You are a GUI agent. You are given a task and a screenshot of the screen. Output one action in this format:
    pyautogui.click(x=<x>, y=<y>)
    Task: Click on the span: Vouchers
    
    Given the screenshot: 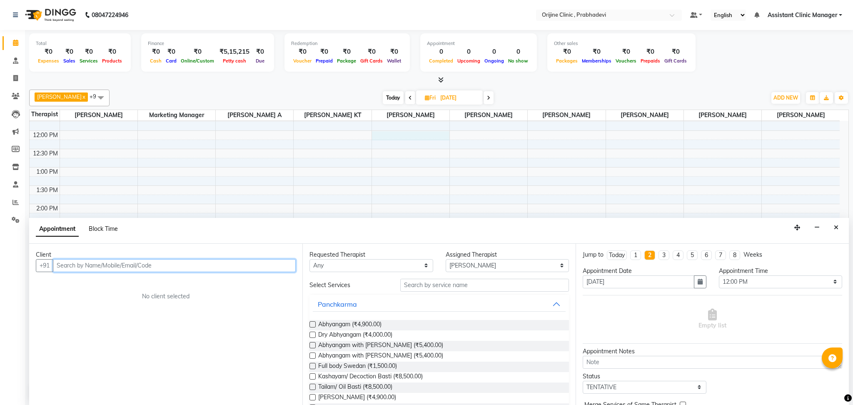 What is the action you would take?
    pyautogui.click(x=626, y=61)
    